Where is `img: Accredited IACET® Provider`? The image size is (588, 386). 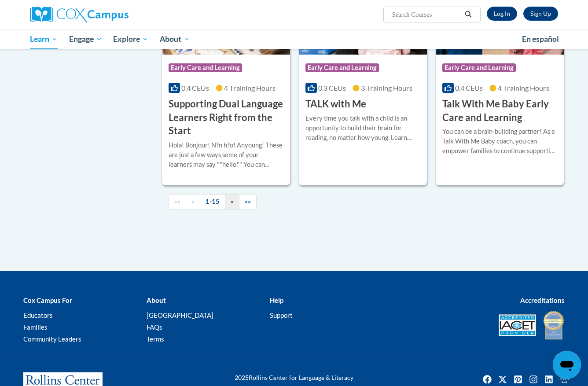
img: Accredited IACET® Provider is located at coordinates (517, 325).